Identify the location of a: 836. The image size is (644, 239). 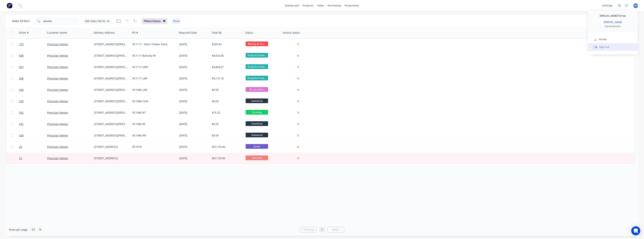
(33, 79).